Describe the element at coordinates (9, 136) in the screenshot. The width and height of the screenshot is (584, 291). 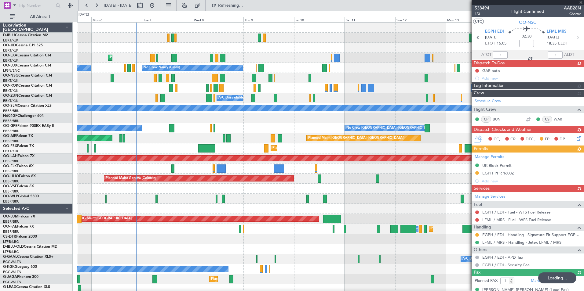
I see `span: OO-AIE` at that location.